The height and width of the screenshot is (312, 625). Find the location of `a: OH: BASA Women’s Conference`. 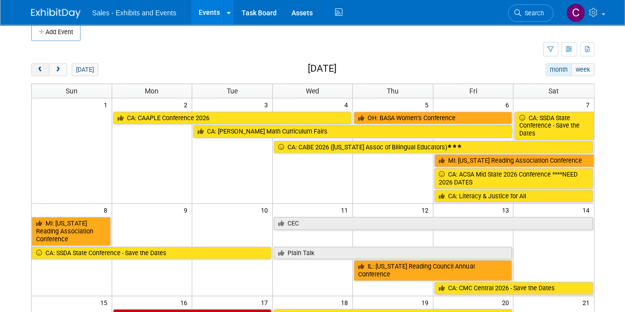

a: OH: BASA Women’s Conference is located at coordinates (433, 118).